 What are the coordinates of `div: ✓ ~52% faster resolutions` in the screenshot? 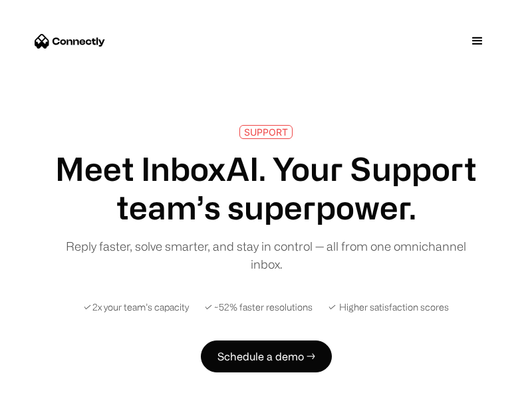 It's located at (258, 306).